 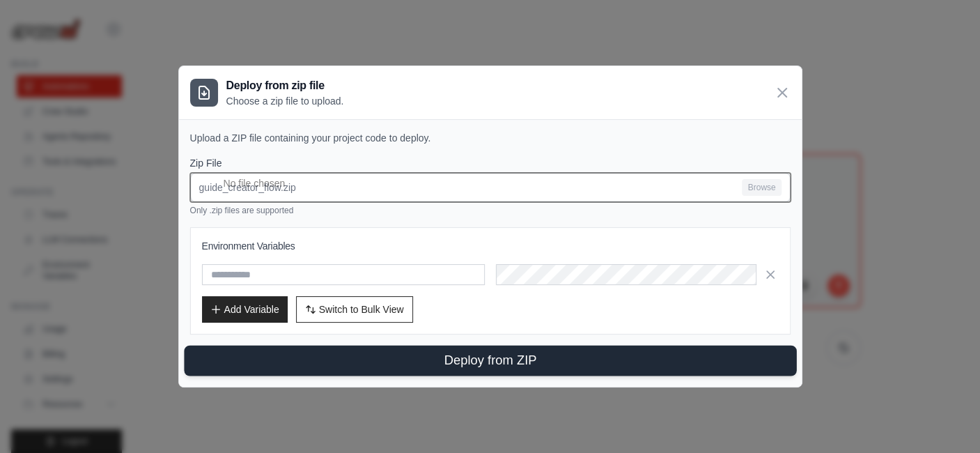 I want to click on label: Zip File, so click(x=490, y=163).